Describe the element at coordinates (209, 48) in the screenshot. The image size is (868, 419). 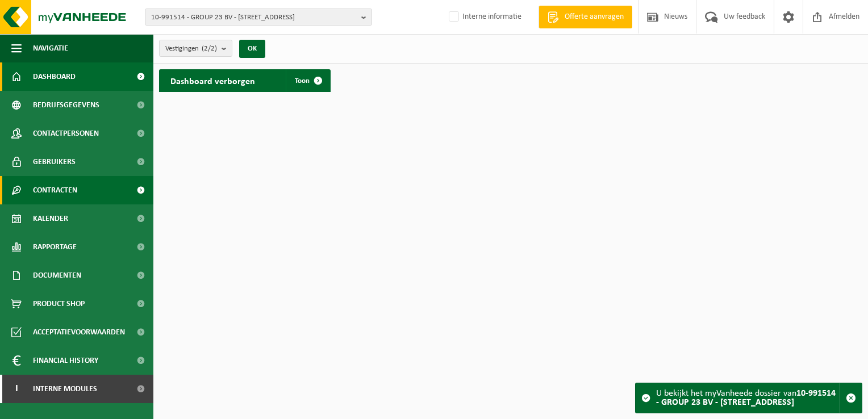
I see `count: (2/2)` at that location.